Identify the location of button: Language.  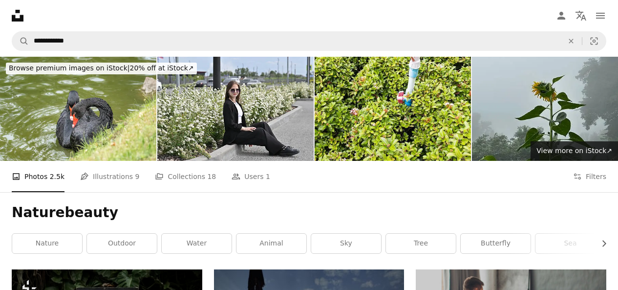
(581, 16).